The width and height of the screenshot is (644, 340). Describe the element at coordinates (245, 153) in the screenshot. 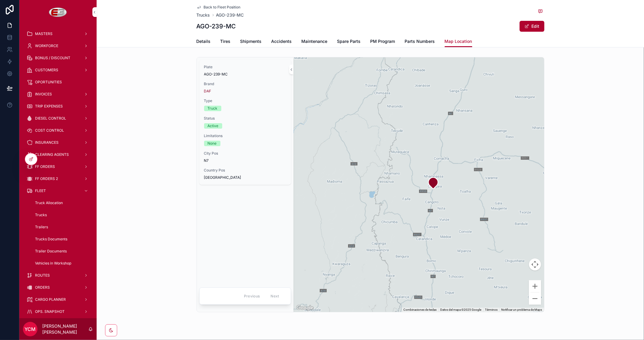

I see `span: City Pos` at that location.